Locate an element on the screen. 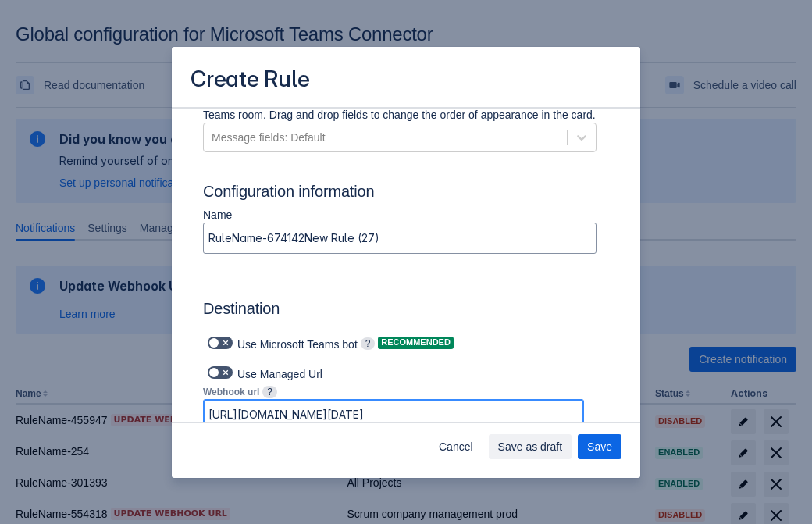 This screenshot has height=524, width=812. div: Message fields: Default is located at coordinates (269, 138).